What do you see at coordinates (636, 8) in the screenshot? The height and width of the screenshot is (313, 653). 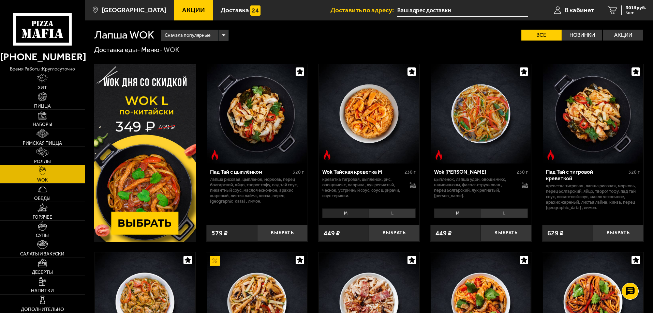 I see `span: 3015 руб.` at bounding box center [636, 8].